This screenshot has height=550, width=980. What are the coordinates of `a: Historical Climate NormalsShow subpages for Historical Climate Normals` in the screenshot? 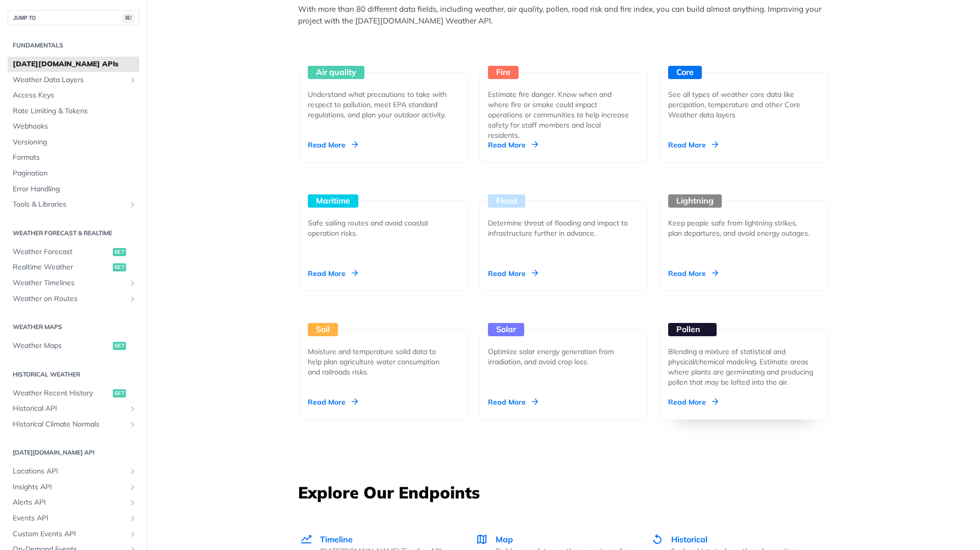 It's located at (73, 424).